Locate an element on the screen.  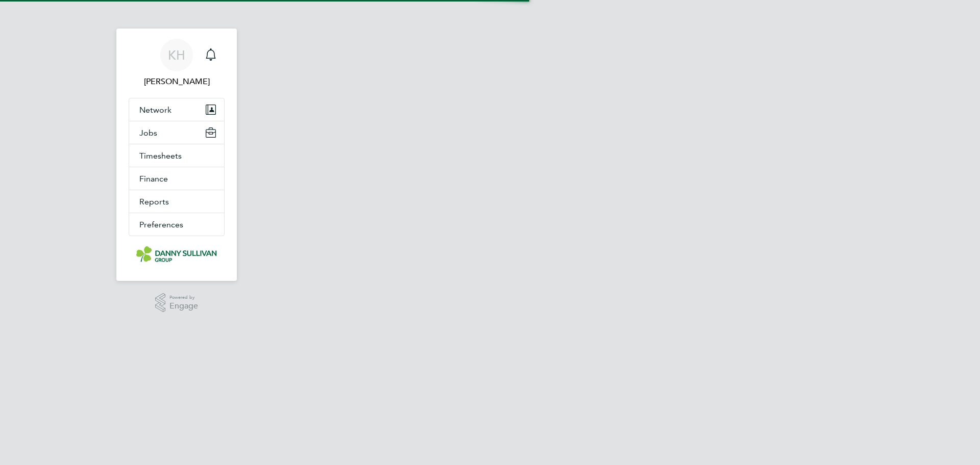
nav: Main navigation is located at coordinates (177, 155).